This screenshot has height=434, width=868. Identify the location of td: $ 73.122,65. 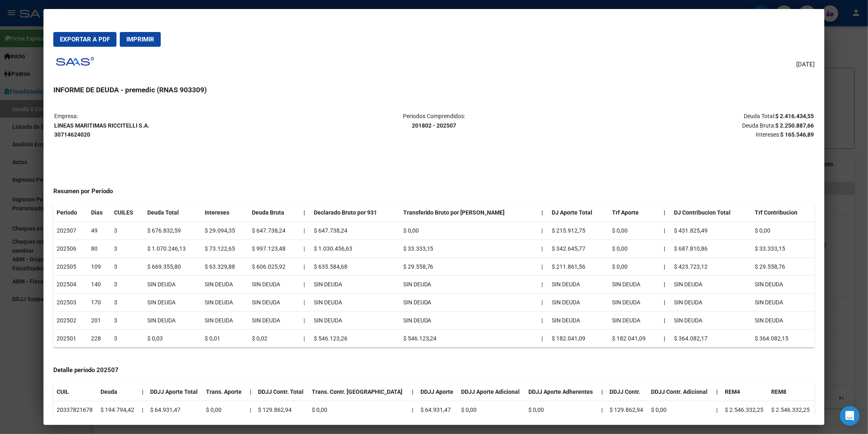
(225, 249).